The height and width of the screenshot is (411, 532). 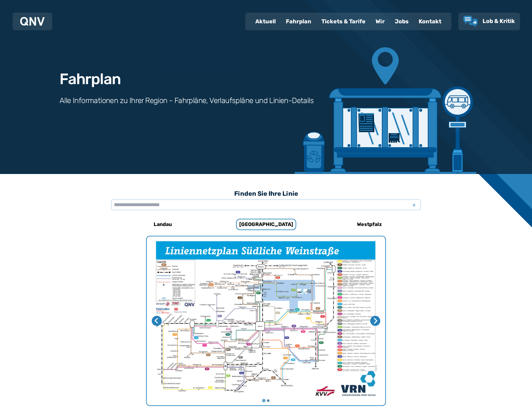 I want to click on a: Kontakt, so click(x=430, y=21).